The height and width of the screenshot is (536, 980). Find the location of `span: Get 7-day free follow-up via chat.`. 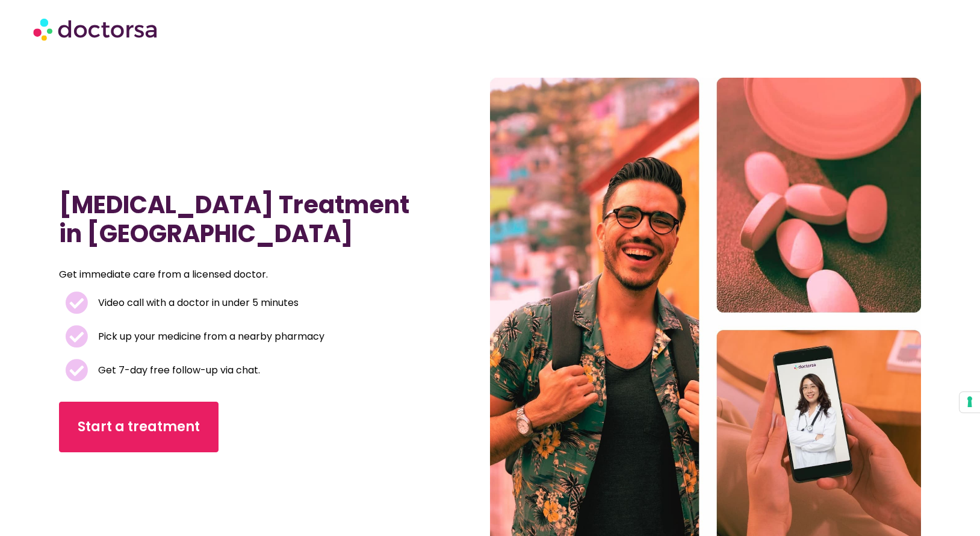

span: Get 7-day free follow-up via chat. is located at coordinates (177, 370).